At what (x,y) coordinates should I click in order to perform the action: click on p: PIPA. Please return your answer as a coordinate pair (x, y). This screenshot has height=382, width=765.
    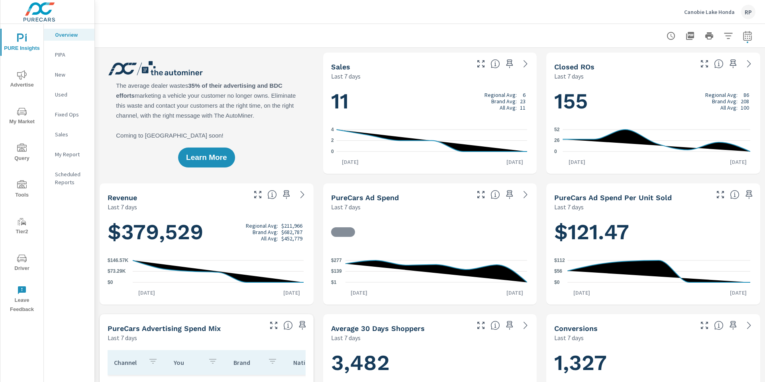
    Looking at the image, I should click on (71, 55).